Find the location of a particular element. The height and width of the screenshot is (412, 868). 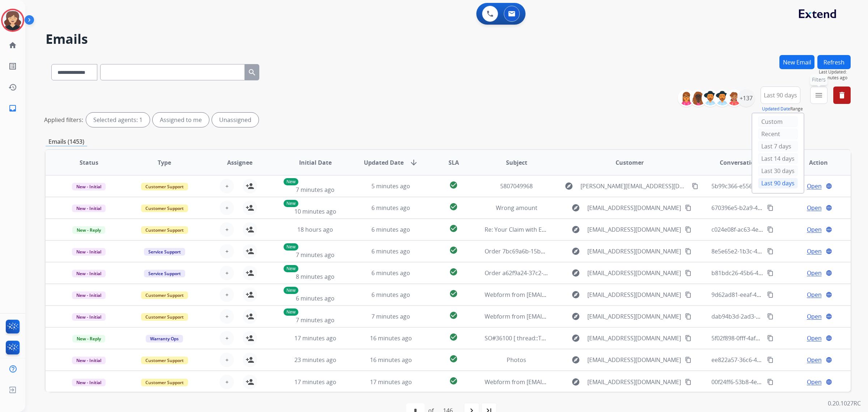

mat-icon: history is located at coordinates (13, 87).